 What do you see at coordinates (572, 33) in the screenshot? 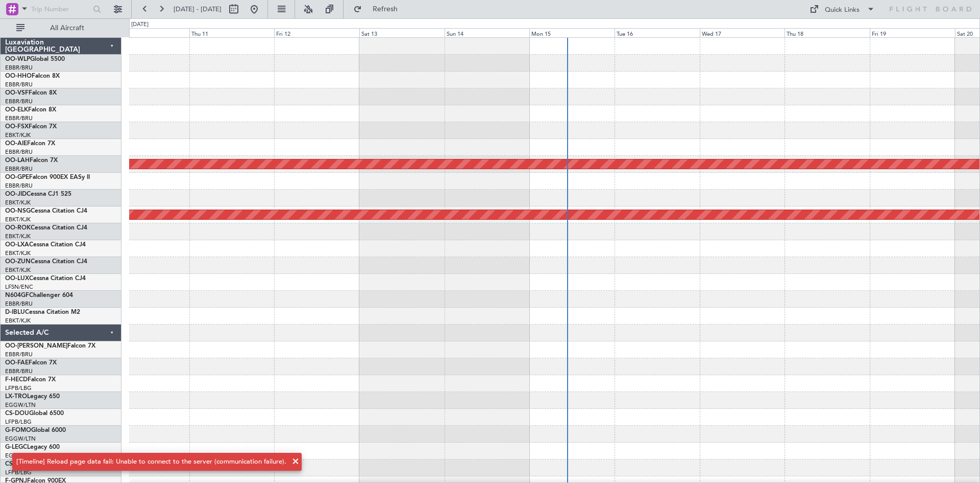
I see `div: Mon 15` at bounding box center [572, 33].